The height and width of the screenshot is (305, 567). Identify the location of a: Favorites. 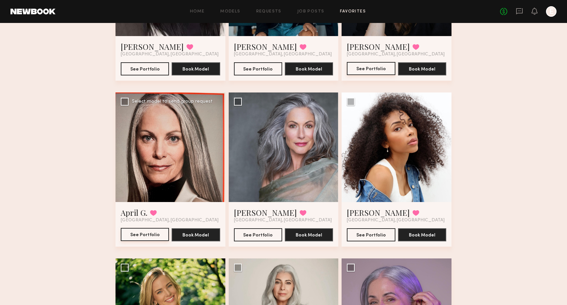
(353, 11).